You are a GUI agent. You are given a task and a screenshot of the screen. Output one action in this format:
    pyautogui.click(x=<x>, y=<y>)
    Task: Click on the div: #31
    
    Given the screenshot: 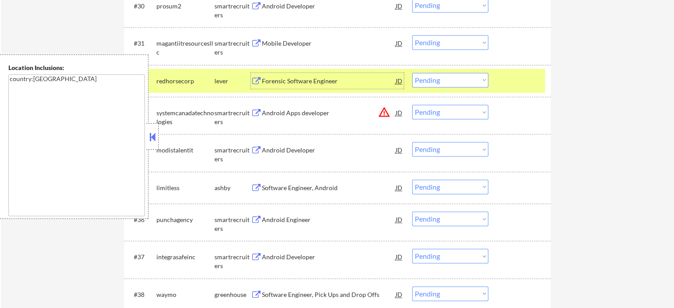 What is the action you would take?
    pyautogui.click(x=141, y=43)
    